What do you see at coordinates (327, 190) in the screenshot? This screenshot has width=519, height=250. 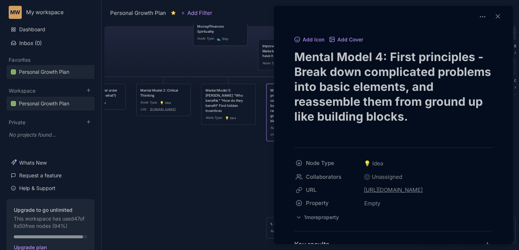 I see `button: URL` at bounding box center [327, 190].